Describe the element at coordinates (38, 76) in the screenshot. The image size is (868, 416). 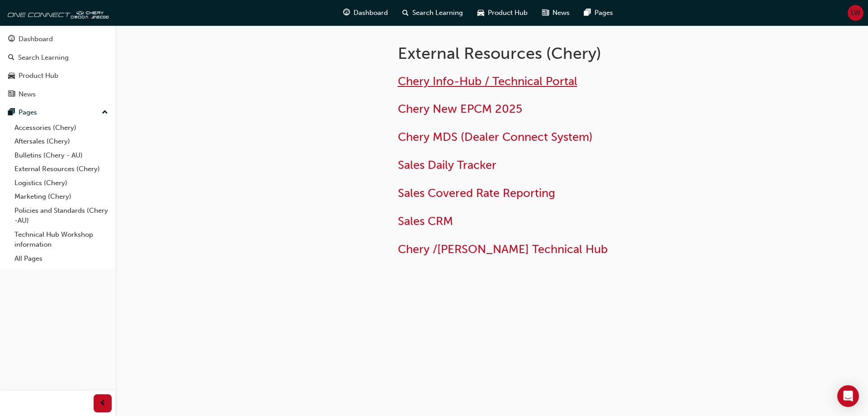
I see `div: Product Hub` at that location.